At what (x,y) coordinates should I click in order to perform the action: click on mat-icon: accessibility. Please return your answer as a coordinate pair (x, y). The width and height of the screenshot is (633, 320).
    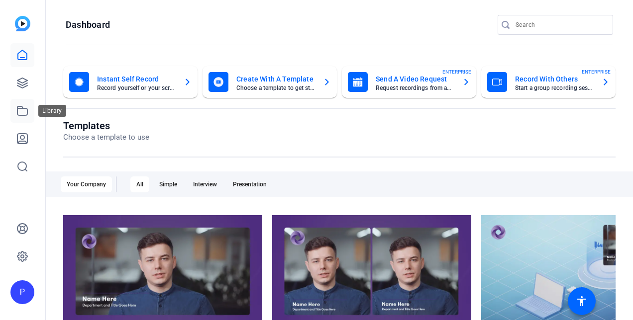
    Looking at the image, I should click on (582, 301).